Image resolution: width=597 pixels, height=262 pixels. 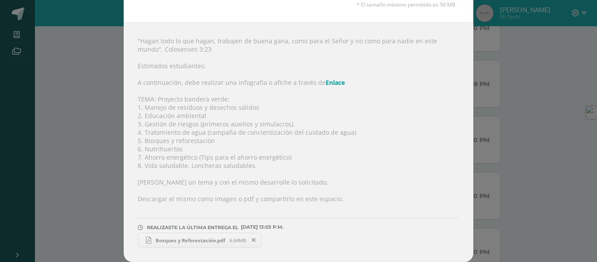 What do you see at coordinates (335, 82) in the screenshot?
I see `a: Enlace` at bounding box center [335, 82].